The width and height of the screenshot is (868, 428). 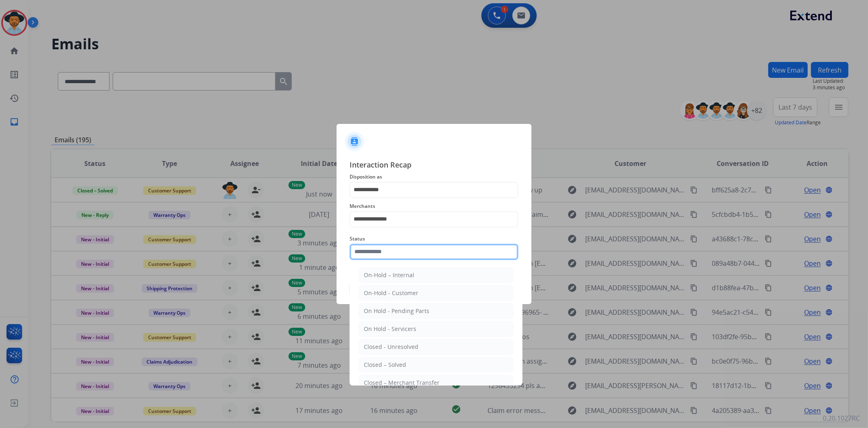 I want to click on div: On-Hold – Internal, so click(x=389, y=275).